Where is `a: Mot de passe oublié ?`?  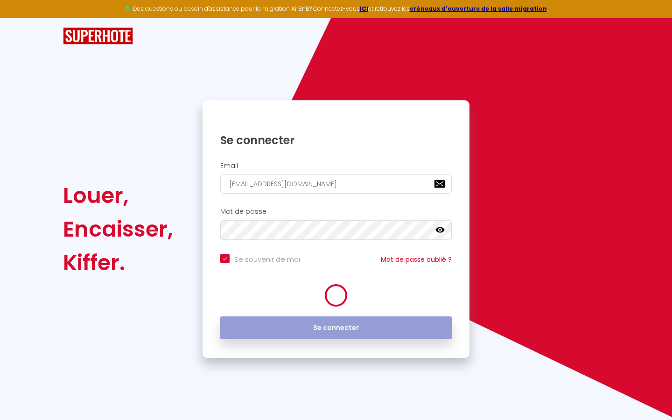
a: Mot de passe oublié ? is located at coordinates (416, 259).